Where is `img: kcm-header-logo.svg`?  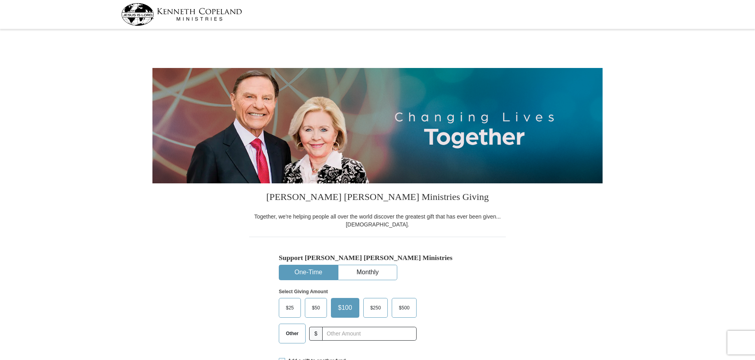
img: kcm-header-logo.svg is located at coordinates (182, 14).